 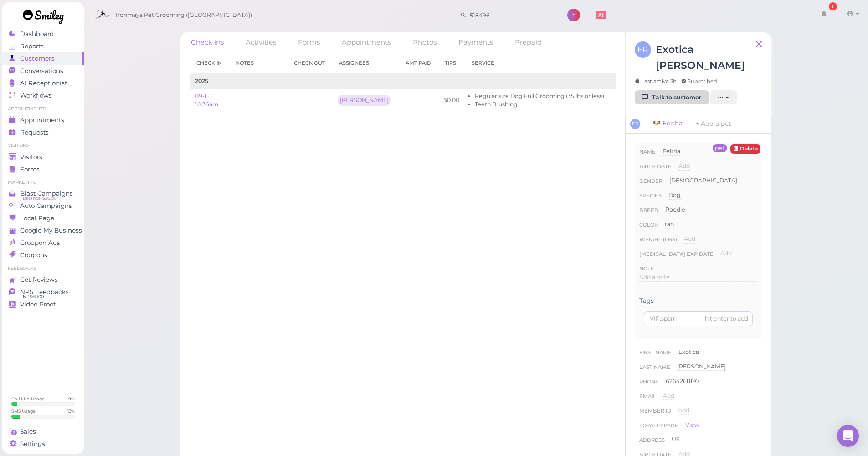 I want to click on a: Payments, so click(x=475, y=42).